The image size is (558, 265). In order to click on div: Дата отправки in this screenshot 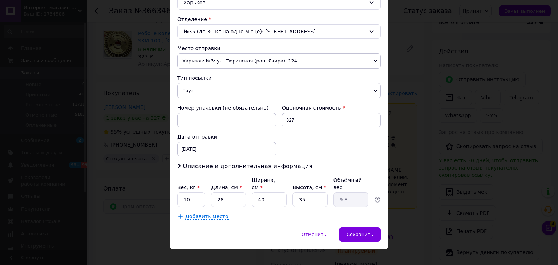, I will do `click(227, 137)`.